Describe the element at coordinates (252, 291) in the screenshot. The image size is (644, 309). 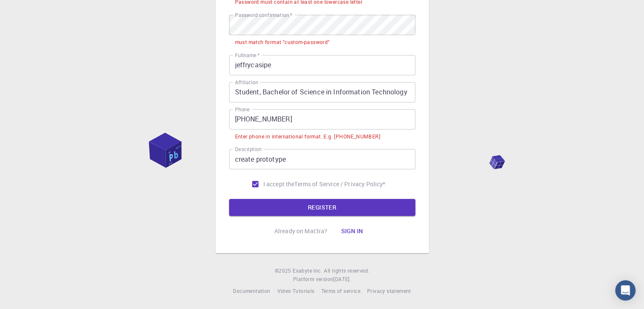
I see `span: Documentation` at that location.